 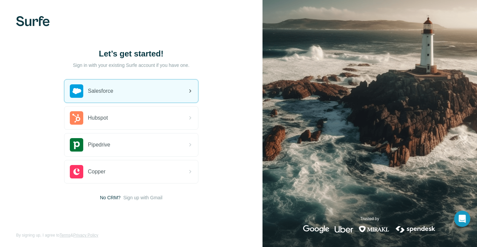 I want to click on div: Open Intercom Messenger, so click(x=462, y=219).